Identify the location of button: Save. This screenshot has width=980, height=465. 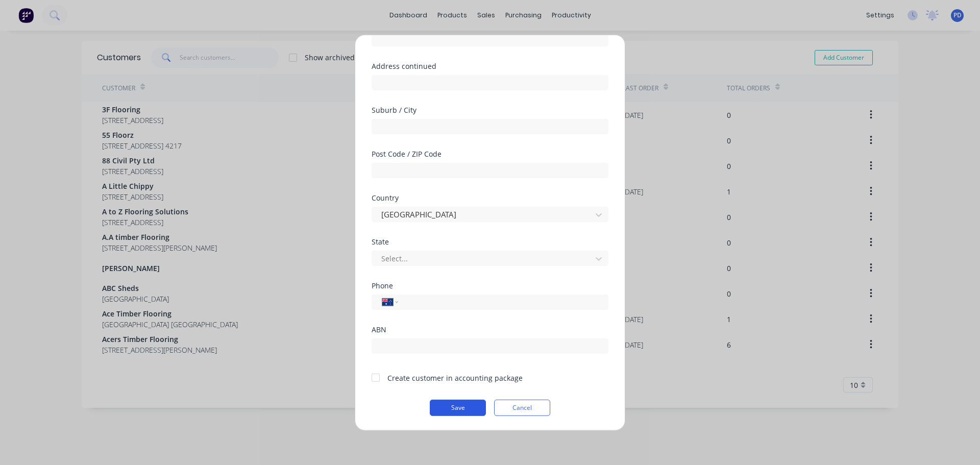
(458, 407).